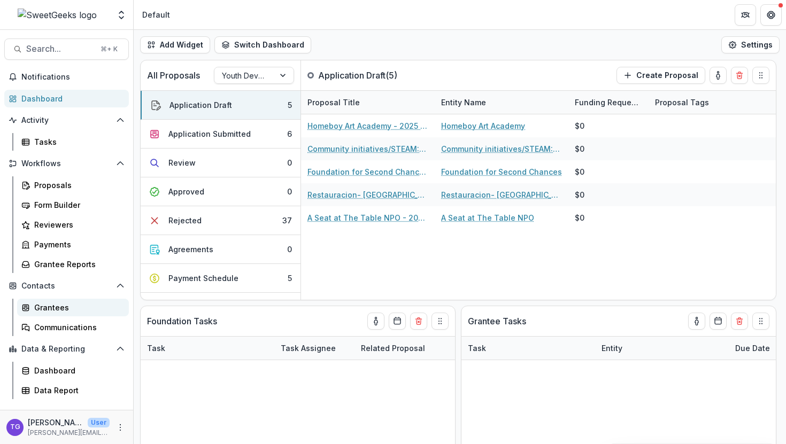 This screenshot has height=444, width=786. What do you see at coordinates (66, 120) in the screenshot?
I see `button: Open Activity` at bounding box center [66, 120].